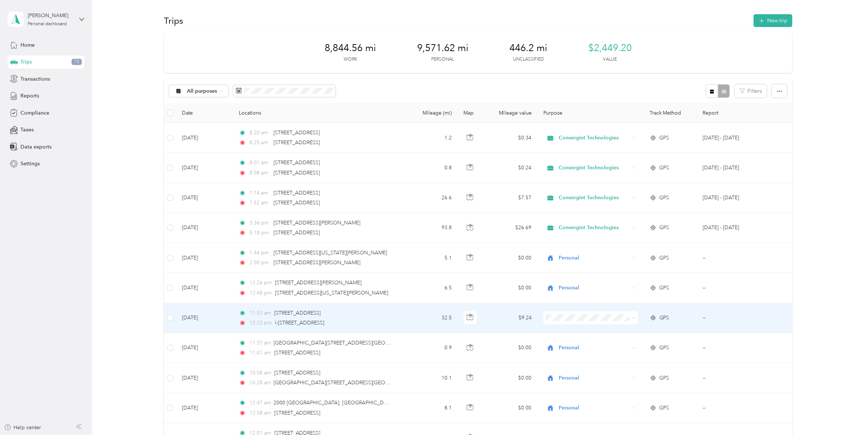 The image size is (868, 435). Describe the element at coordinates (261, 323) in the screenshot. I see `span: 12:23 pm` at that location.